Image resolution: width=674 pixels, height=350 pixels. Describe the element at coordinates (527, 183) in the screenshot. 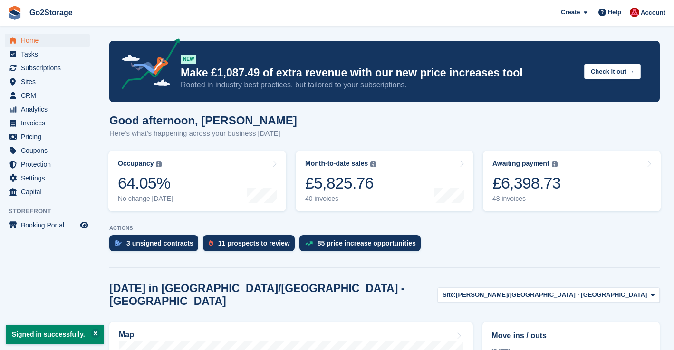

I see `div: £6,398.73` at that location.